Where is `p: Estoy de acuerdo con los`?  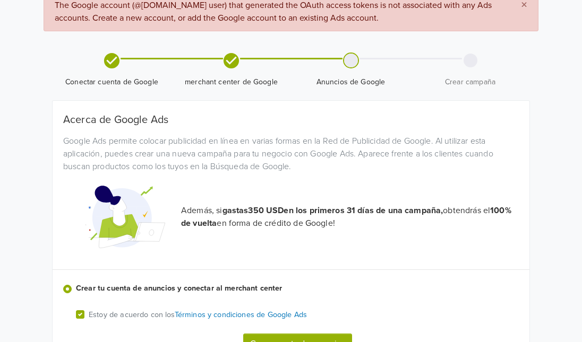 p: Estoy de acuerdo con los is located at coordinates (197, 315).